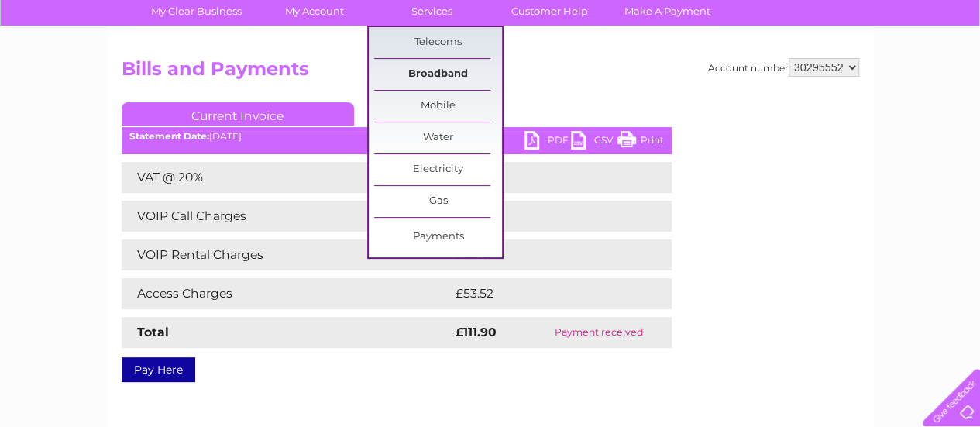  I want to click on a: Blog, so click(856, 71).